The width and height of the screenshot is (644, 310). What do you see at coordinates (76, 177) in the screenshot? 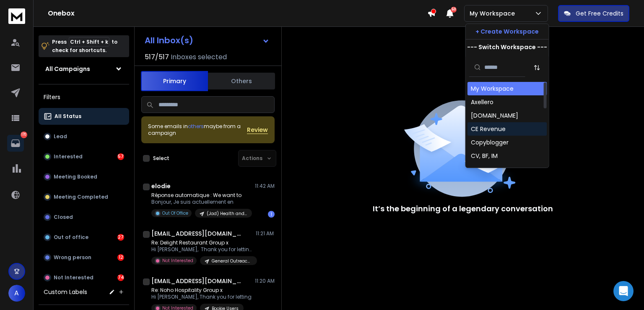
I see `p: Meeting Booked` at bounding box center [76, 177].